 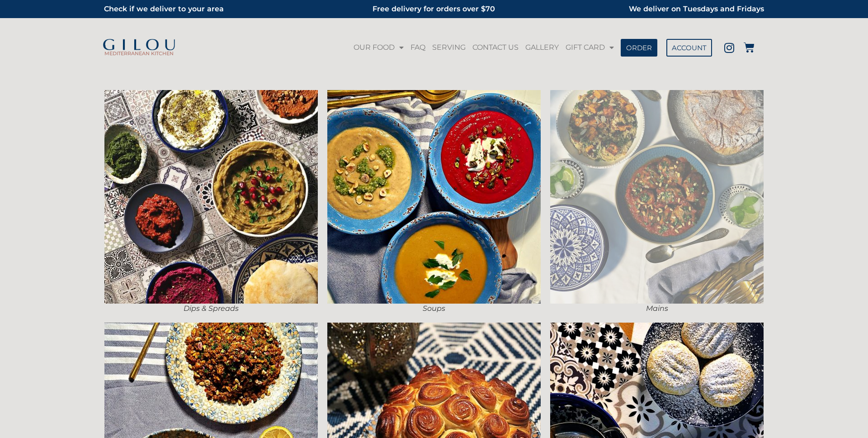 I want to click on img: Soups, so click(x=434, y=197).